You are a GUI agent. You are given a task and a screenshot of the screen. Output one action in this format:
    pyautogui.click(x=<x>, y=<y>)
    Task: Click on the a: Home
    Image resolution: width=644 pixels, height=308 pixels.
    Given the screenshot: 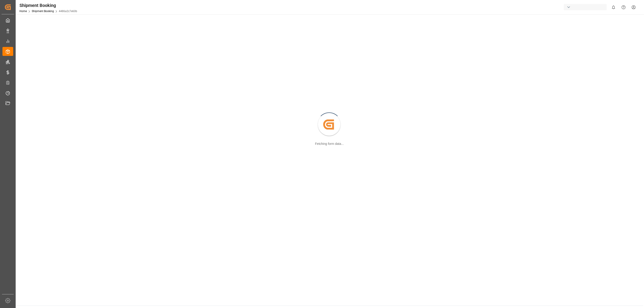 What is the action you would take?
    pyautogui.click(x=23, y=11)
    